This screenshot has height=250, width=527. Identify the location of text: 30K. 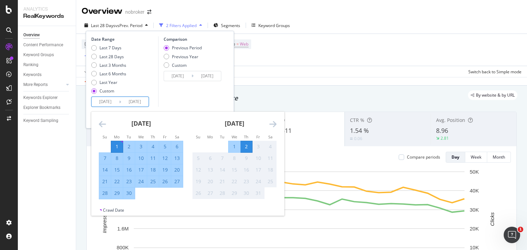
(474, 210).